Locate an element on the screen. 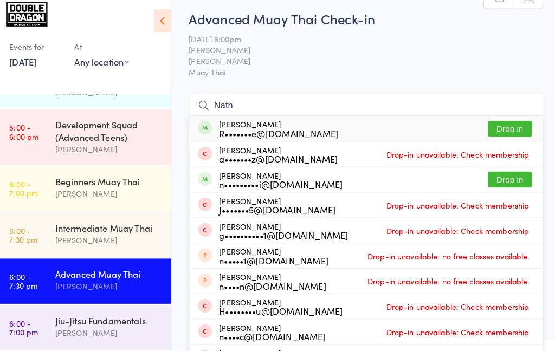  div: Jiu-Jitsu Fundamentals is located at coordinates (111, 321).